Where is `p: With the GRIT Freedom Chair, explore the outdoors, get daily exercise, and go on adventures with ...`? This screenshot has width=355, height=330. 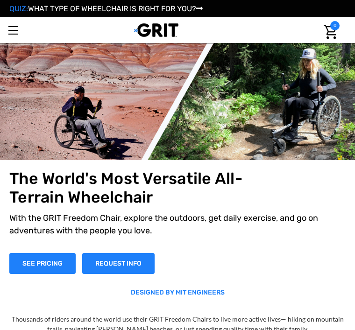 p: With the GRIT Freedom Chair, explore the outdoors, get daily exercise, and go on adventures with ... is located at coordinates (178, 225).